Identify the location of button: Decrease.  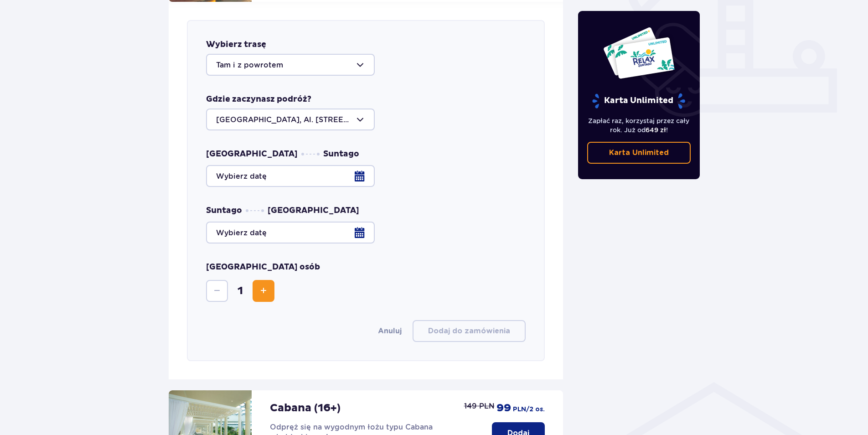
(217, 291).